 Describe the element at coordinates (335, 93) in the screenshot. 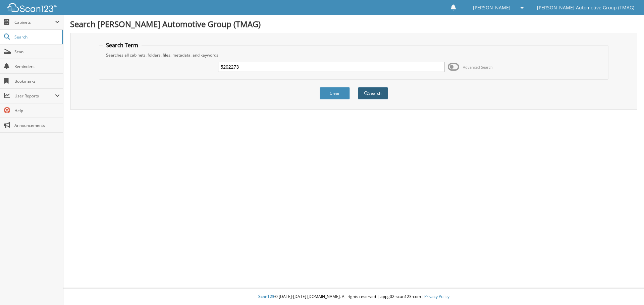

I see `button: Clear` at that location.